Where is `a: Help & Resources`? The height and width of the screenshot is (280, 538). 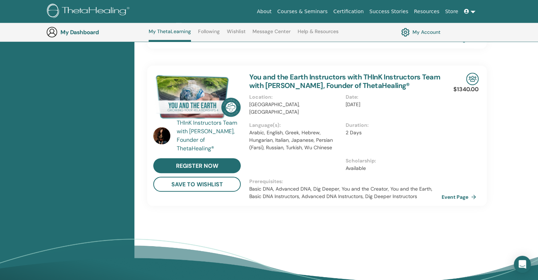
a: Help & Resources is located at coordinates (318, 34).